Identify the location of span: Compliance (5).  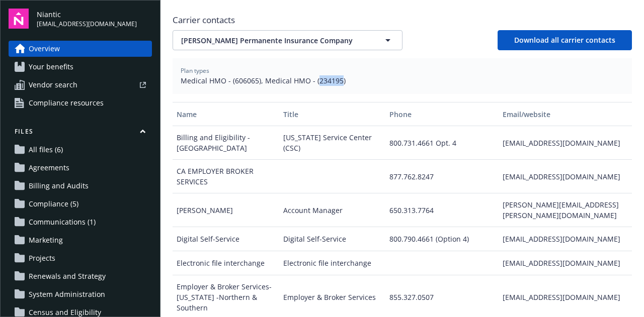
(54, 204).